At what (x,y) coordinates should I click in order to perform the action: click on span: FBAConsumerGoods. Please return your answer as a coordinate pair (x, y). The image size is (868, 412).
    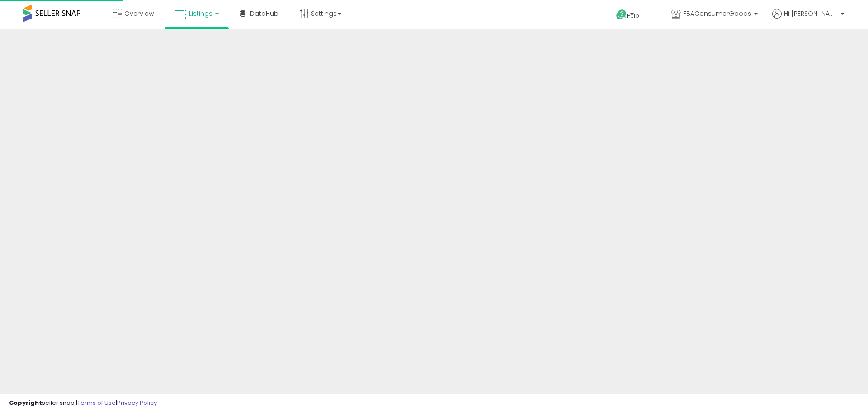
    Looking at the image, I should click on (717, 14).